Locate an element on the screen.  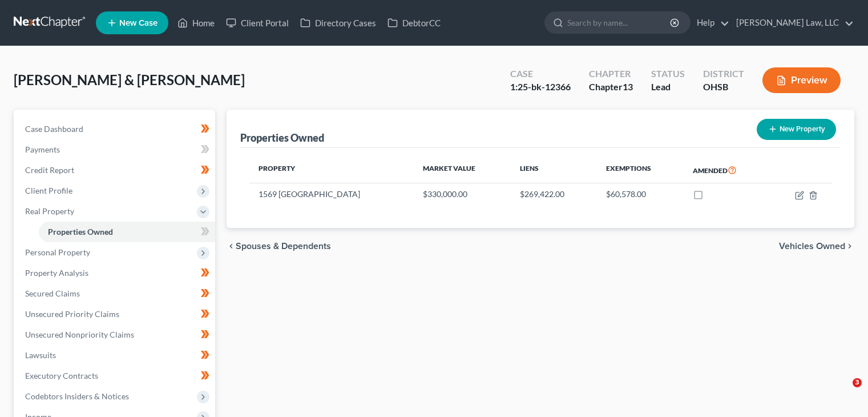
th: Market Value is located at coordinates (462, 170).